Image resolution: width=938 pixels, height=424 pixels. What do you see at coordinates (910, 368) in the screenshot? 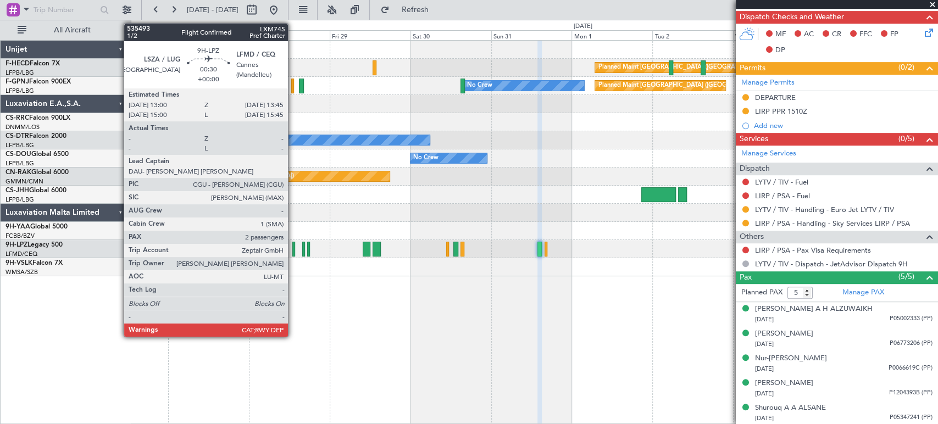
I see `span: P0066619C (PP)` at bounding box center [910, 368].